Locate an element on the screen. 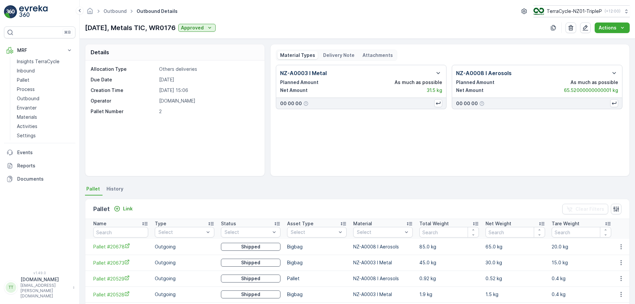  a: Homepage is located at coordinates (90, 13).